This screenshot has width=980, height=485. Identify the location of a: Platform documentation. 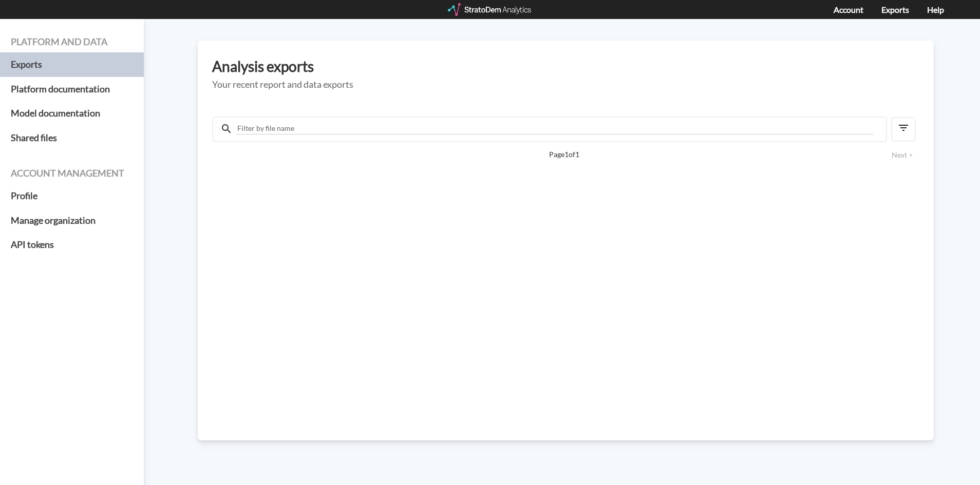
(72, 89).